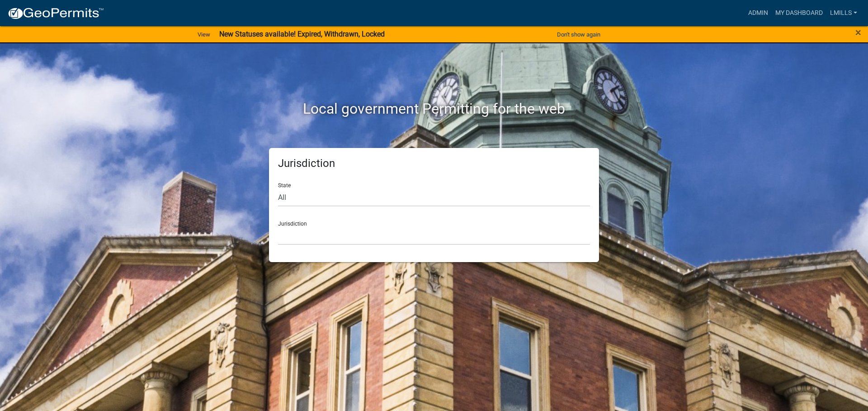  Describe the element at coordinates (204, 35) in the screenshot. I see `a: View` at that location.